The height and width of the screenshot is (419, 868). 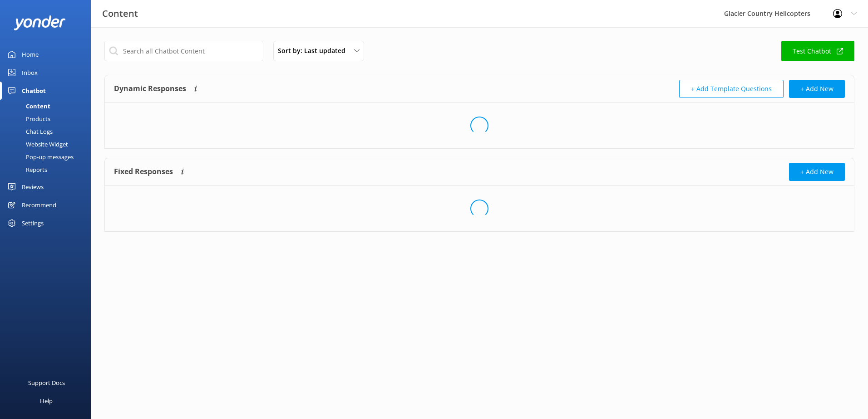 I want to click on a: Products, so click(x=49, y=119).